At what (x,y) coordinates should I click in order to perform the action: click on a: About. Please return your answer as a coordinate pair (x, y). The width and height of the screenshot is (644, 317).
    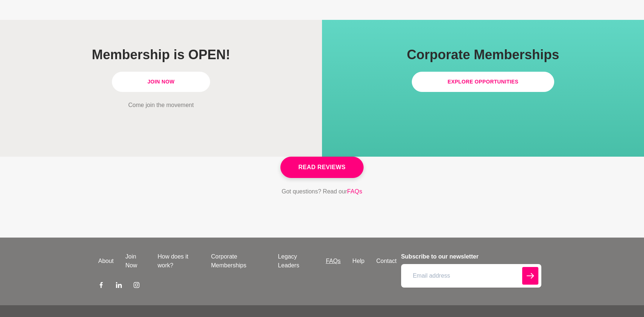
    Looking at the image, I should click on (106, 261).